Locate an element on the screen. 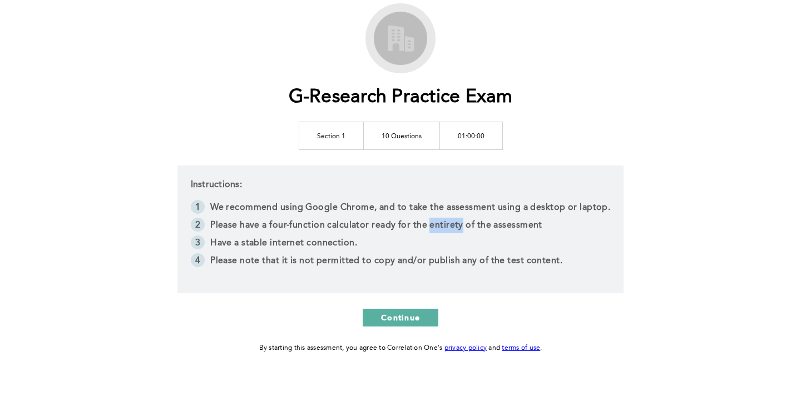 The height and width of the screenshot is (407, 801). li: Please note that it is not permitted to copy and/or publish any of the test content. is located at coordinates (400, 262).